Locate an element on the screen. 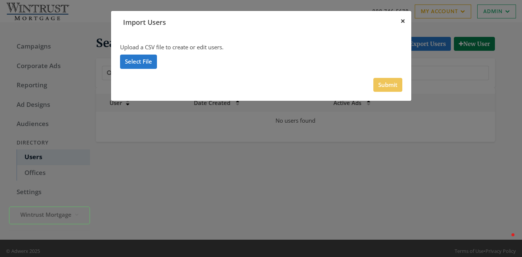 This screenshot has width=522, height=257. button: Submit is located at coordinates (388, 85).